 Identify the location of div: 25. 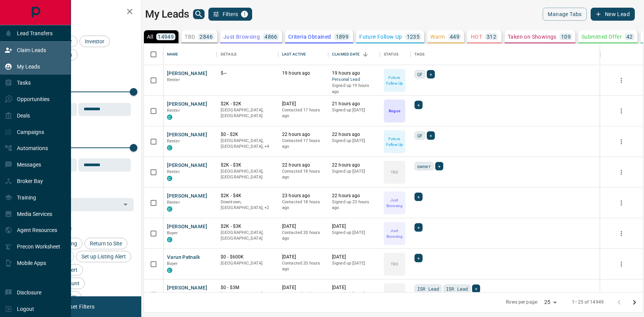
(550, 302).